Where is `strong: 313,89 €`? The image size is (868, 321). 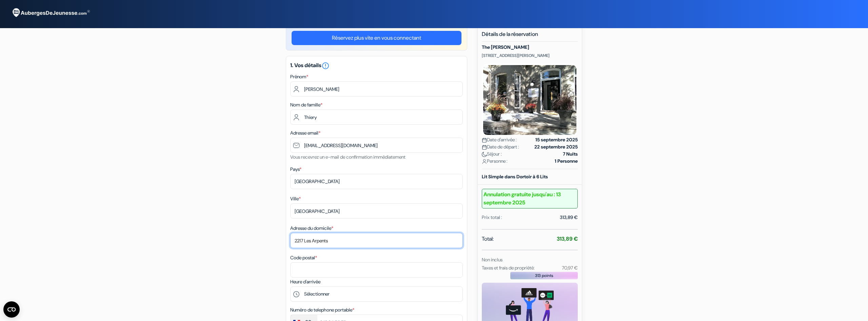
strong: 313,89 € is located at coordinates (568, 238).